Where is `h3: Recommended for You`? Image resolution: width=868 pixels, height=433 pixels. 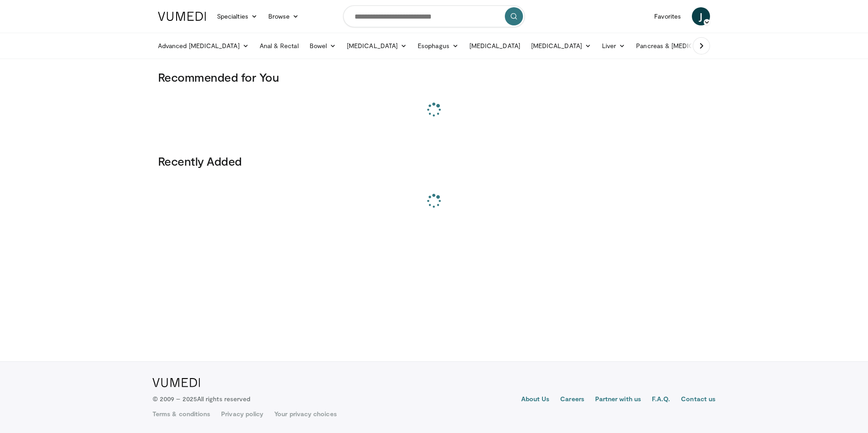
h3: Recommended for You is located at coordinates (434, 77).